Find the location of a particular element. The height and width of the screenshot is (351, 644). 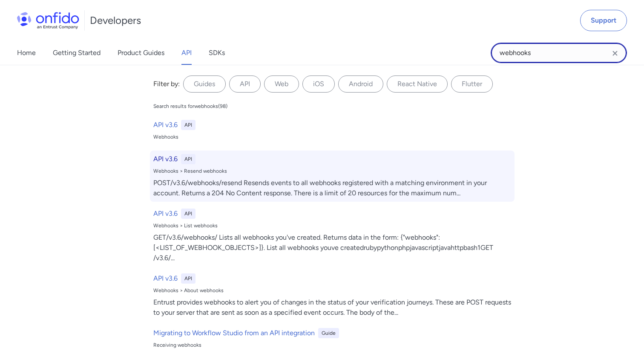

div: Webhooks is located at coordinates (332, 137).